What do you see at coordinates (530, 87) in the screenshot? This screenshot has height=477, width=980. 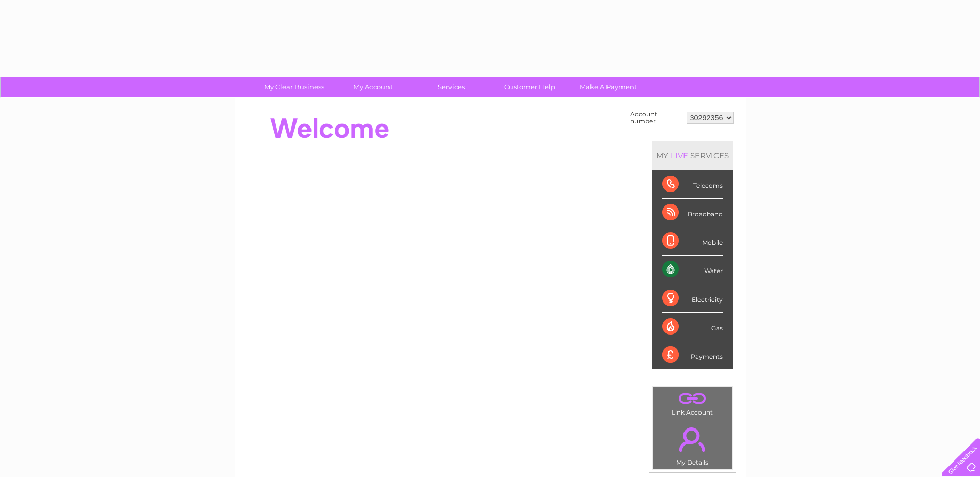 I see `a: Customer Help` at bounding box center [530, 87].